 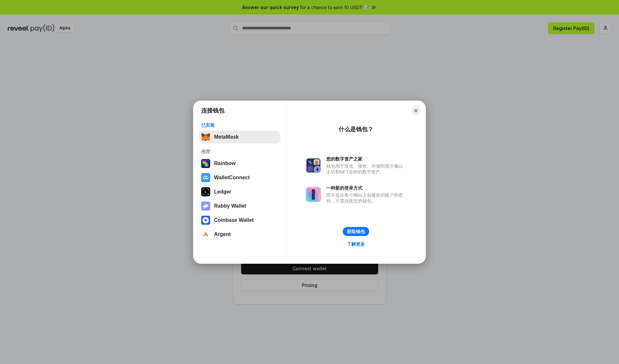 I want to click on div: Ledger, so click(x=222, y=191).